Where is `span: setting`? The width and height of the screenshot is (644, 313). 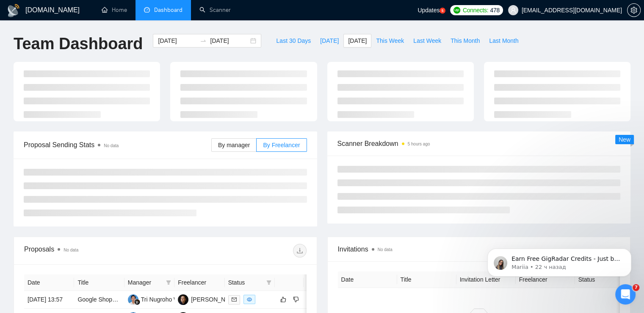
span: setting is located at coordinates (634, 10).